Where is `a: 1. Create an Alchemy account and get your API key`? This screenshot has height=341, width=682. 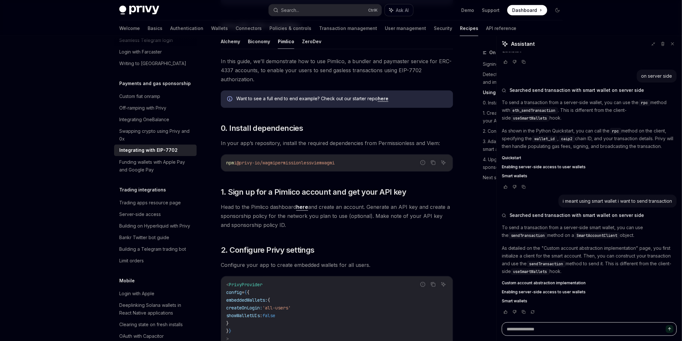
a: 1. Create an Alchemy account and get your API key is located at coordinates (525, 117).